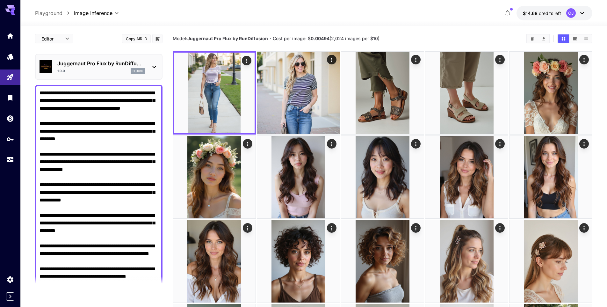  What do you see at coordinates (99, 67) in the screenshot?
I see `div: Juggernaut Pro Flux by RunDiffu...1.0.0flux1d` at bounding box center [99, 67].